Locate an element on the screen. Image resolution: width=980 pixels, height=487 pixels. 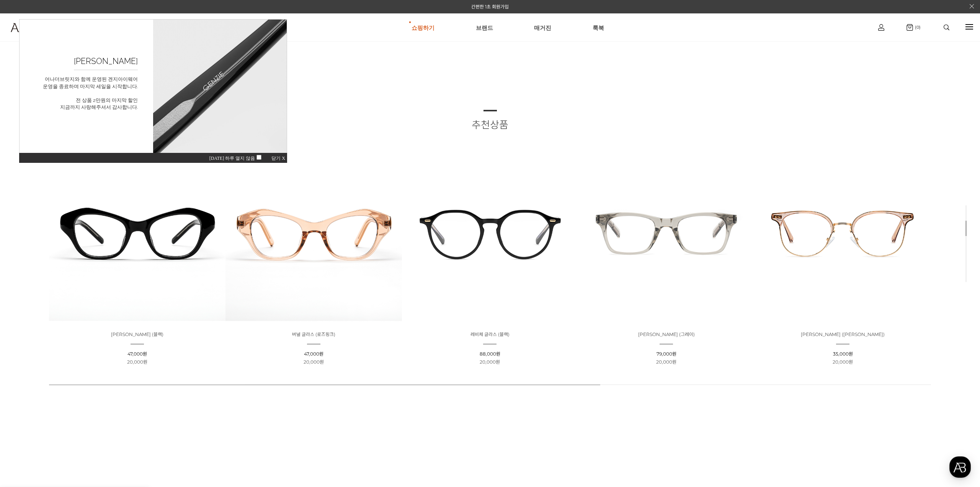
span: 추천상품 is located at coordinates (490, 125).